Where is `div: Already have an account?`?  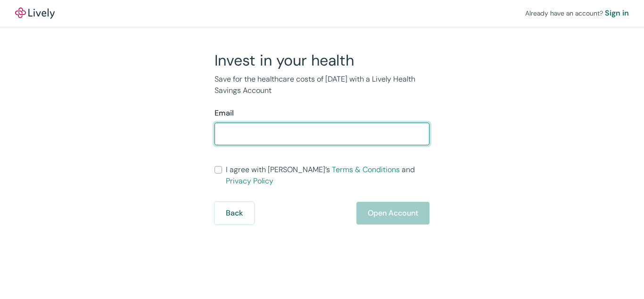 div: Already have an account? is located at coordinates (577, 13).